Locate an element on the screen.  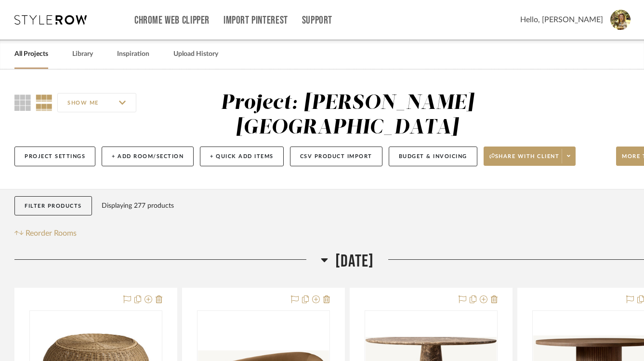
a: Library is located at coordinates (82, 54).